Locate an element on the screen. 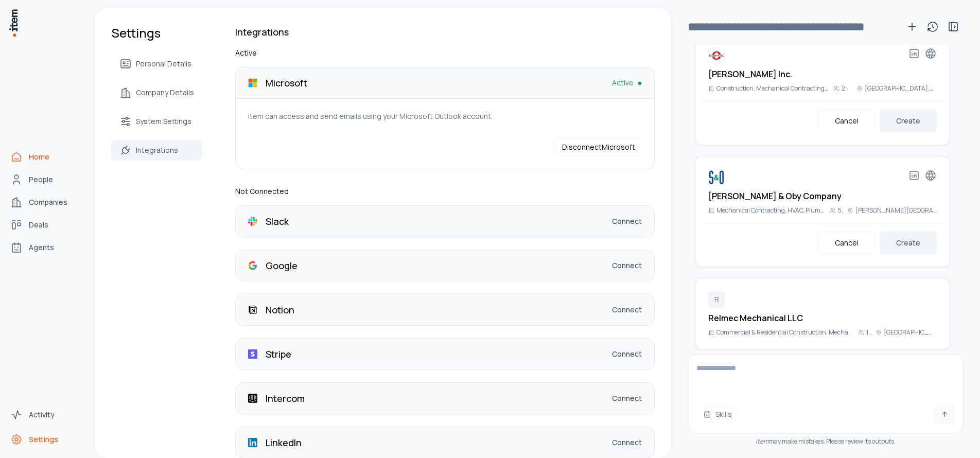  img: Item Brain Logo is located at coordinates (13, 23).